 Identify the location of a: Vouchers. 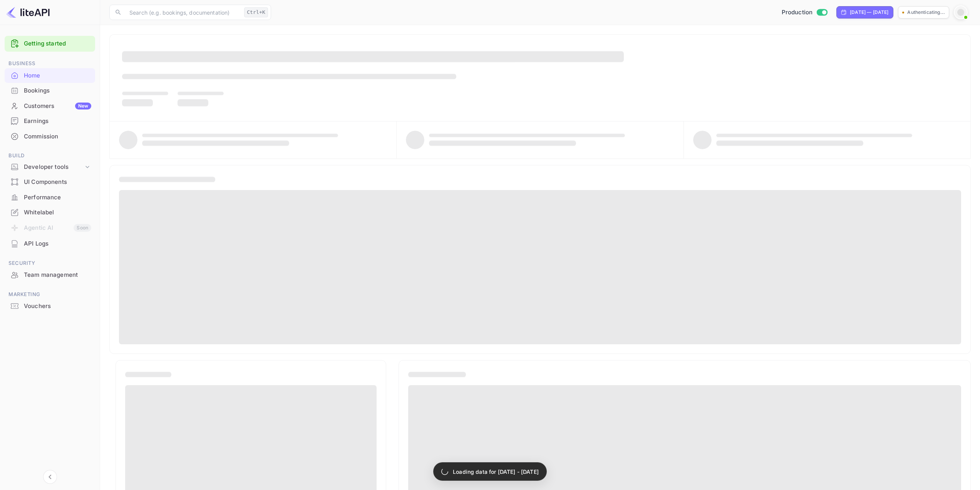
(49, 306).